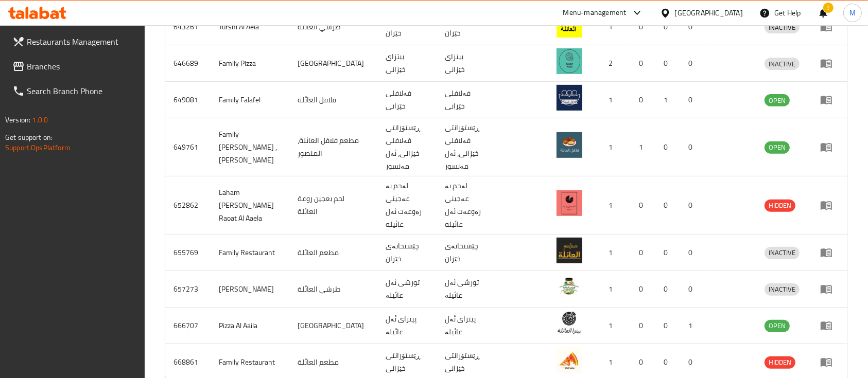 This screenshot has height=378, width=868. What do you see at coordinates (250, 64) in the screenshot?
I see `td: Family Pizza` at bounding box center [250, 64].